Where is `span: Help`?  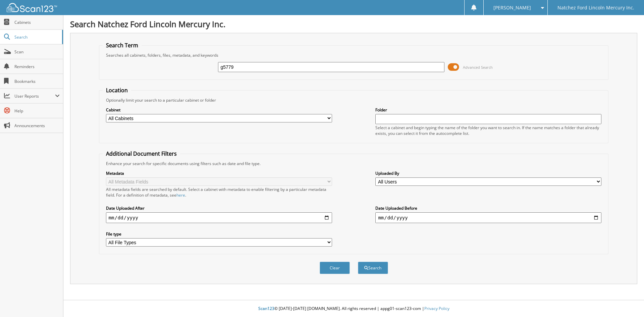 span: Help is located at coordinates (37, 110).